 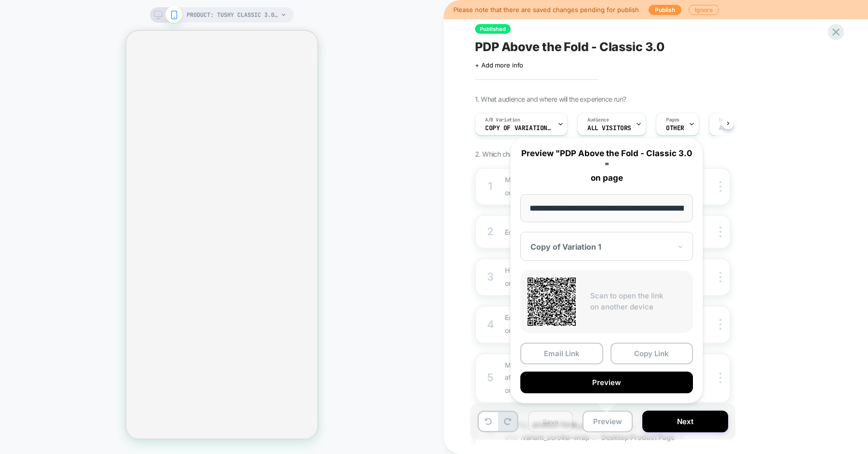 What do you see at coordinates (562, 354) in the screenshot?
I see `button: Email Link` at bounding box center [562, 354].